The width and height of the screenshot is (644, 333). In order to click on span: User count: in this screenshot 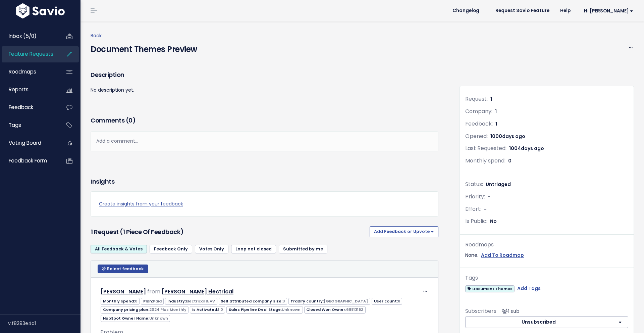, I will do `click(387, 301)`.